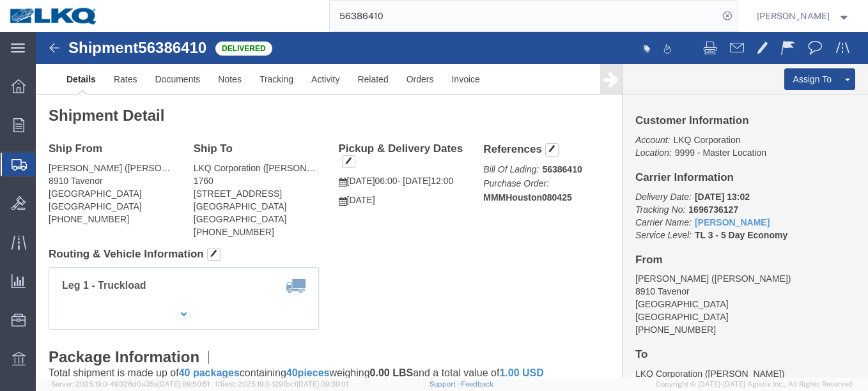 Image resolution: width=868 pixels, height=391 pixels. What do you see at coordinates (131, 384) in the screenshot?
I see `span: Server: 2025.19.0-49328d0a35e` at bounding box center [131, 384].